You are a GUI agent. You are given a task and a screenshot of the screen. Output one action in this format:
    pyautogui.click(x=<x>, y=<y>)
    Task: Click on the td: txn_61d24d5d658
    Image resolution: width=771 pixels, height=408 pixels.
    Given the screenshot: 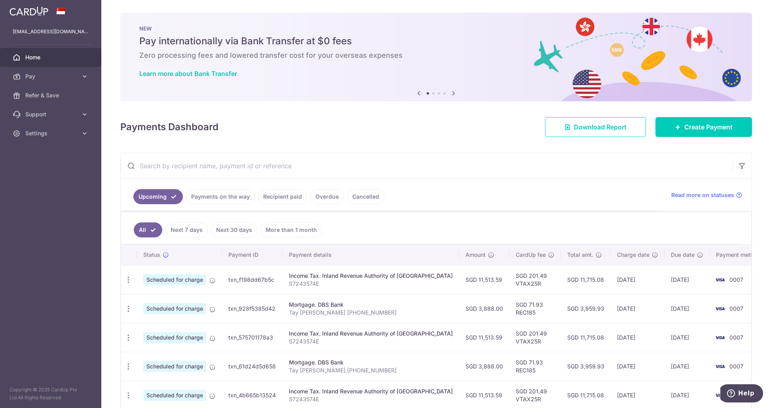 What is the action you would take?
    pyautogui.click(x=252, y=366)
    